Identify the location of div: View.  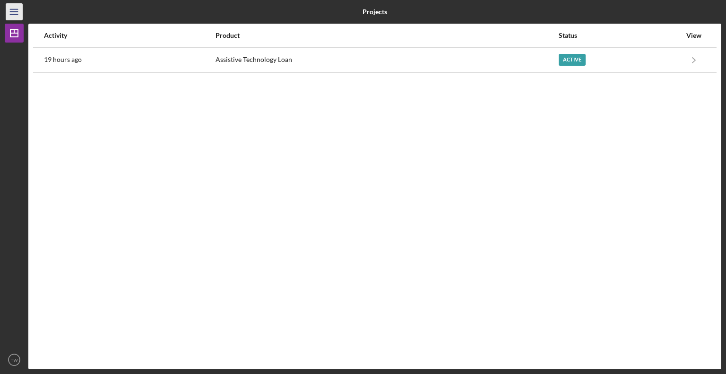
(694, 35).